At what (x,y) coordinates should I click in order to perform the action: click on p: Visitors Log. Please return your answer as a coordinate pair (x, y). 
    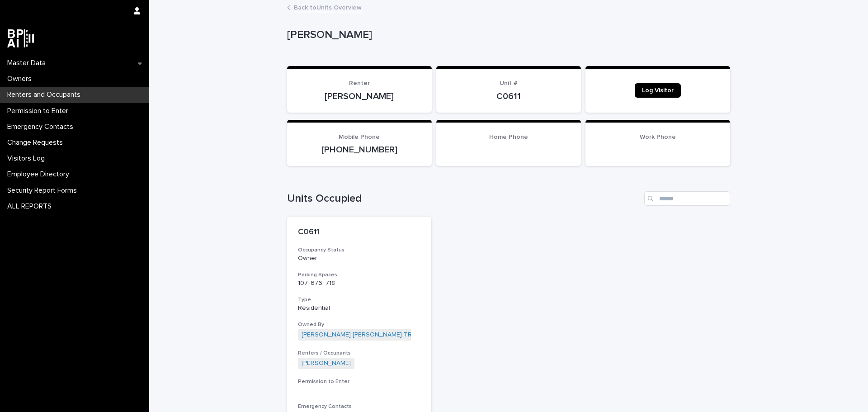
    Looking at the image, I should click on (28, 158).